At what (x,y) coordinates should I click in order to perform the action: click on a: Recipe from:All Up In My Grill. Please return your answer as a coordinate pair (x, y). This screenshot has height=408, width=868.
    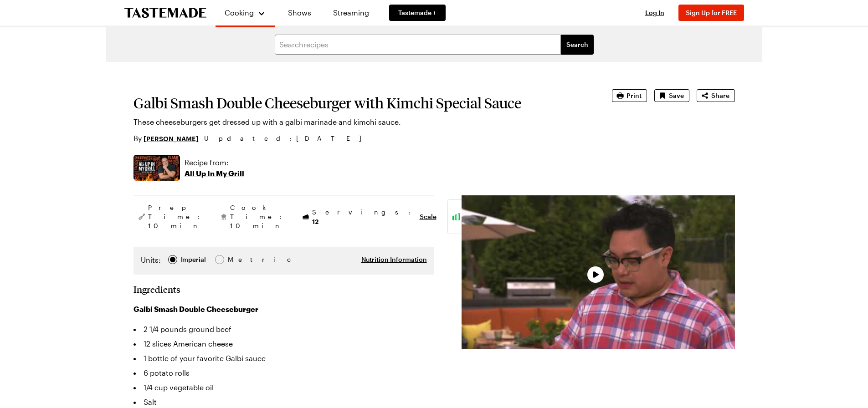
    Looking at the image, I should click on (214, 169).